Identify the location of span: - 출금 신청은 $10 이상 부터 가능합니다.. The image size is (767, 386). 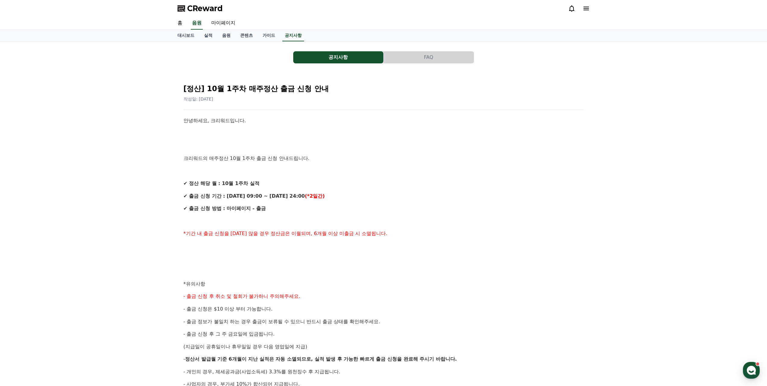
(228, 308).